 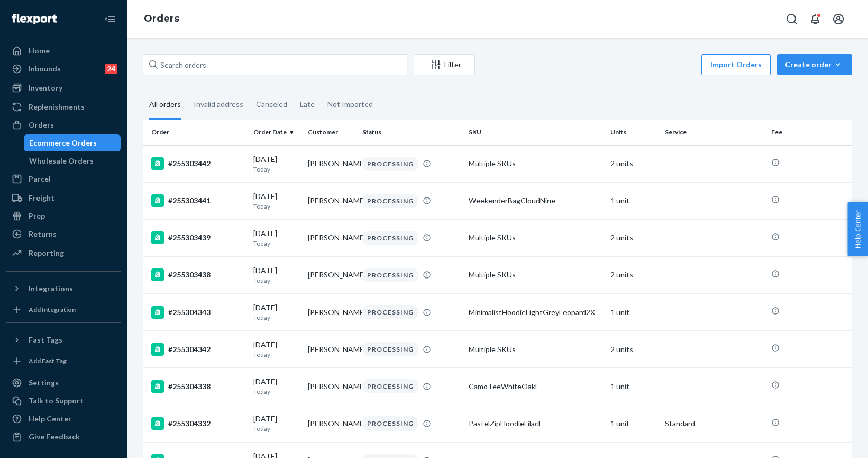 I want to click on a: Add Integration, so click(x=64, y=309).